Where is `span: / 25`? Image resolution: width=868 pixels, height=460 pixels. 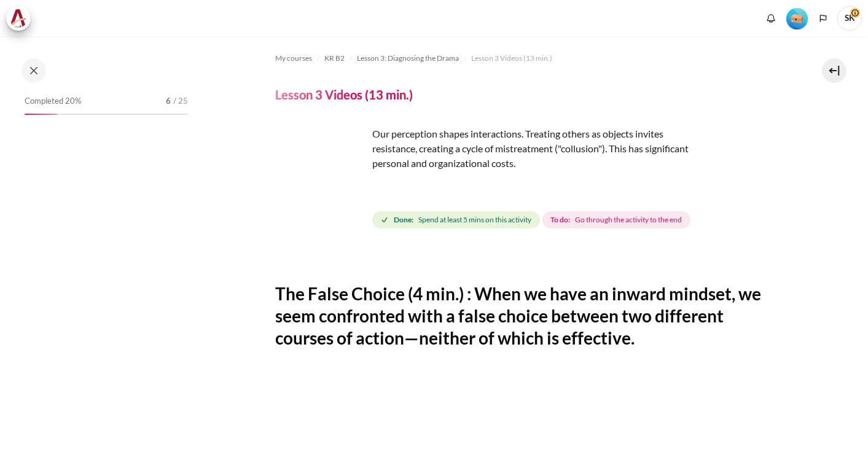
span: / 25 is located at coordinates (181, 101).